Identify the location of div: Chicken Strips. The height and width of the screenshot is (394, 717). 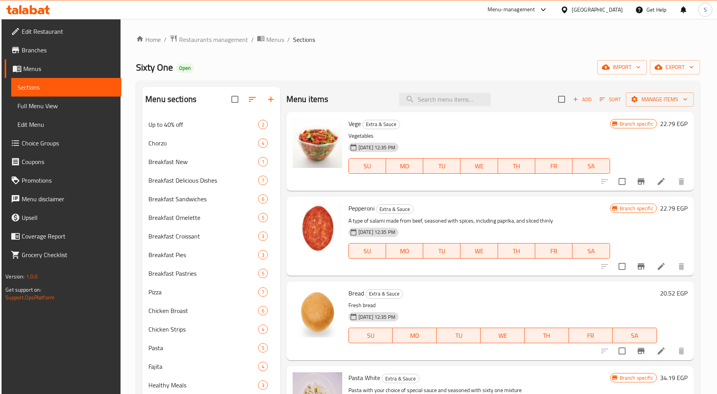
(203, 329).